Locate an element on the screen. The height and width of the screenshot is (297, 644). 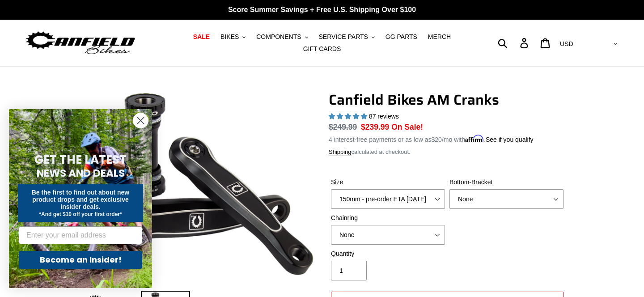
span: $239.99 is located at coordinates (375, 127).